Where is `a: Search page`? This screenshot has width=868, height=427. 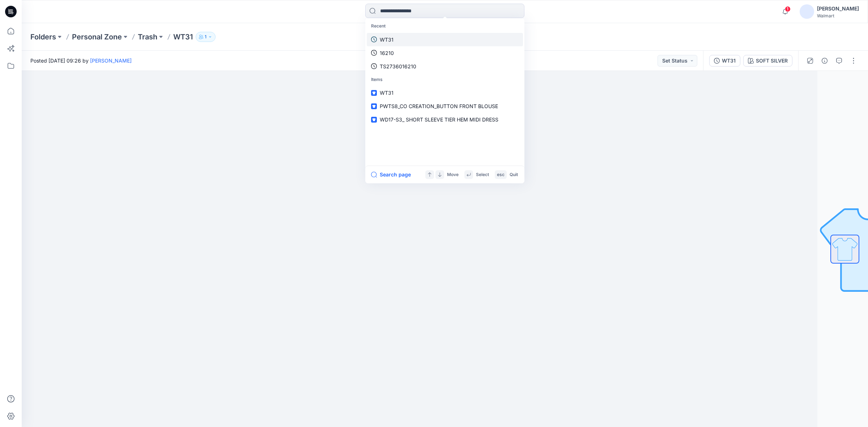
a: Search page is located at coordinates (391, 175).